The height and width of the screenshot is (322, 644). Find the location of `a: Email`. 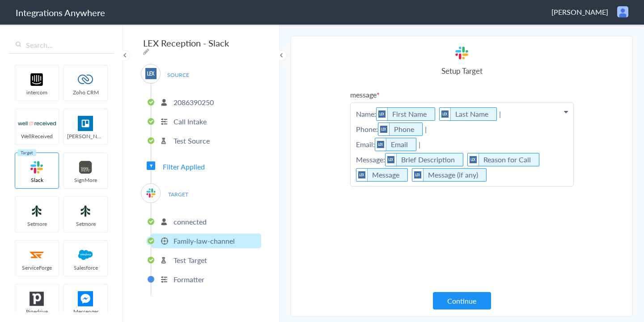

a: Email is located at coordinates (399, 144).